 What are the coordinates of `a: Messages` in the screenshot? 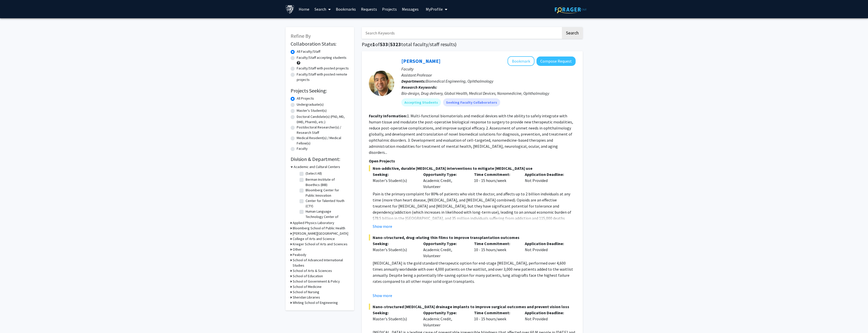 It's located at (410, 9).